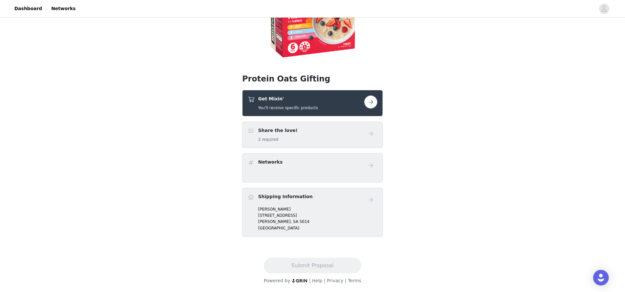  Describe the element at coordinates (313, 103) in the screenshot. I see `div: Get Mixin'` at that location.